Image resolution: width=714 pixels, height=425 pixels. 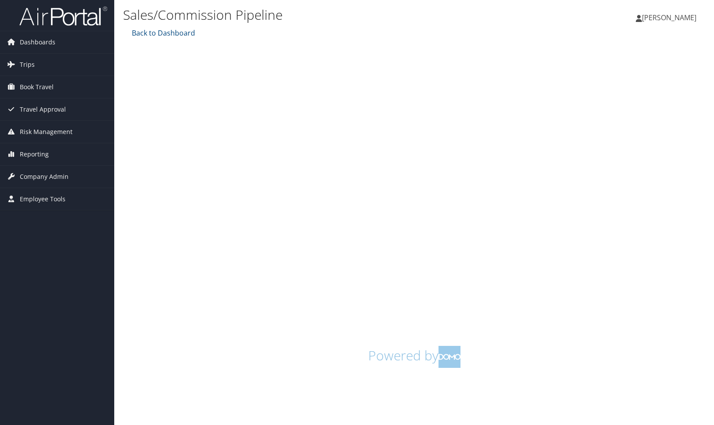 What do you see at coordinates (46, 132) in the screenshot?
I see `span: Risk Management` at bounding box center [46, 132].